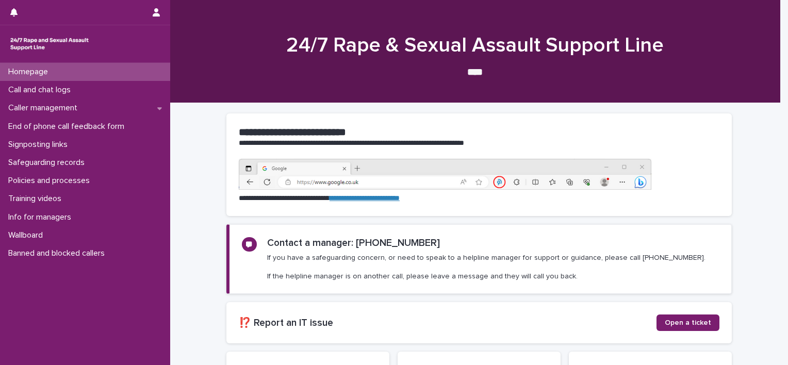 The width and height of the screenshot is (788, 365). I want to click on h2: ⁉️ Report an IT issue, so click(448, 323).